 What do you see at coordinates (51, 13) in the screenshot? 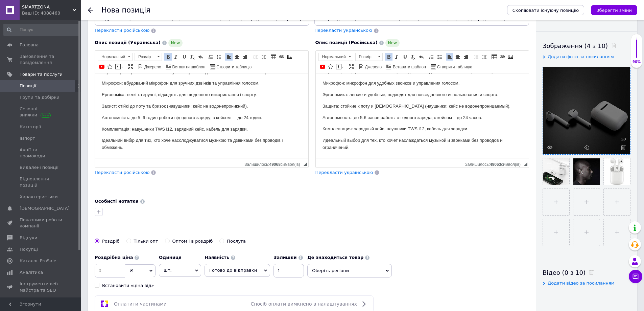
I see `div: Ваш ID: 4088460` at bounding box center [51, 13].